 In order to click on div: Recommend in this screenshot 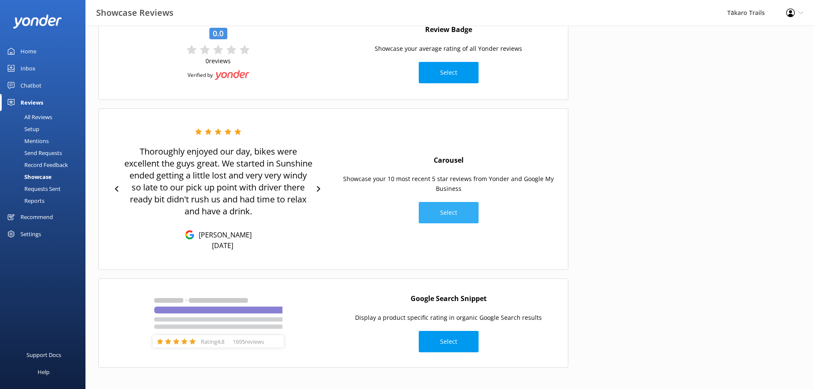, I will do `click(37, 217)`.